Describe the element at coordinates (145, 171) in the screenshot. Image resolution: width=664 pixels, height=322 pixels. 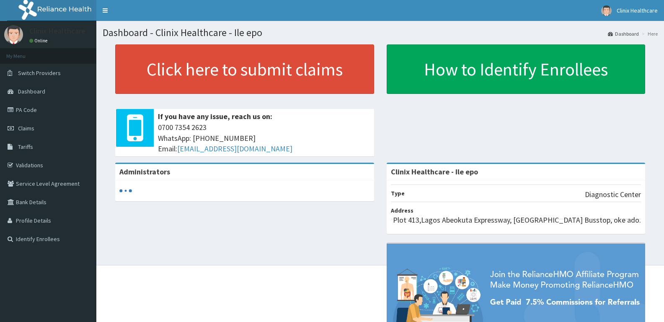
I see `b: Administrators` at that location.